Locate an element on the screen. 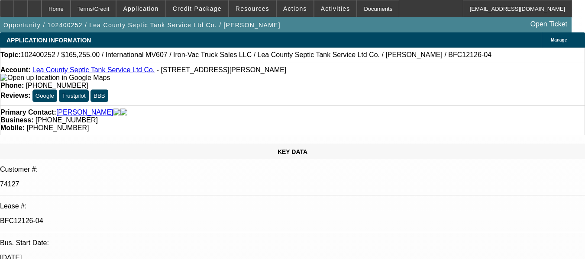 This screenshot has height=259, width=585. button: Trustpilot is located at coordinates (74, 96).